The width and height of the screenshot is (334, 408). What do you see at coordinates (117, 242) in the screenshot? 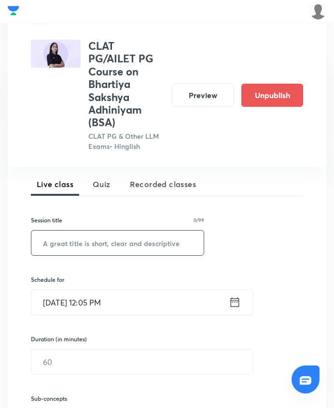
I see `input: A great title is short, clear and descriptive` at bounding box center [117, 242].